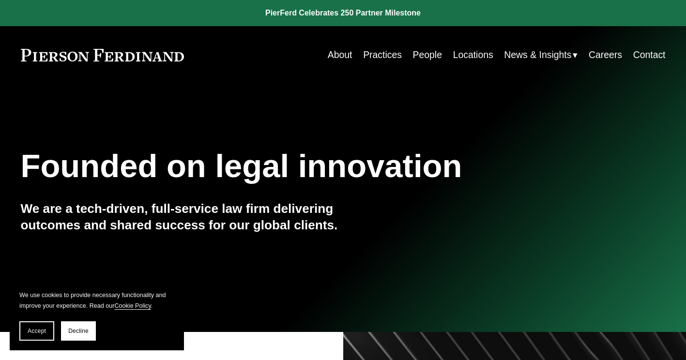 This screenshot has width=686, height=360. What do you see at coordinates (289, 166) in the screenshot?
I see `h1: Founded on legal innovation` at bounding box center [289, 166].